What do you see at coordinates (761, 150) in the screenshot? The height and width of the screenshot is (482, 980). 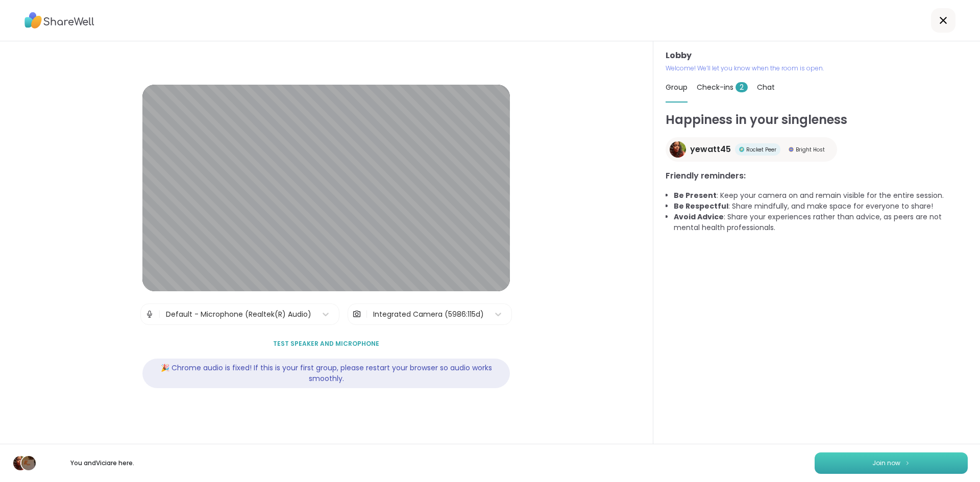 I see `span: Rocket Peer` at bounding box center [761, 150].